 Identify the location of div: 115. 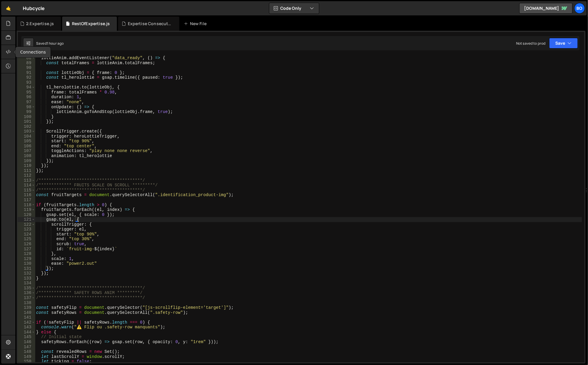
(26, 190).